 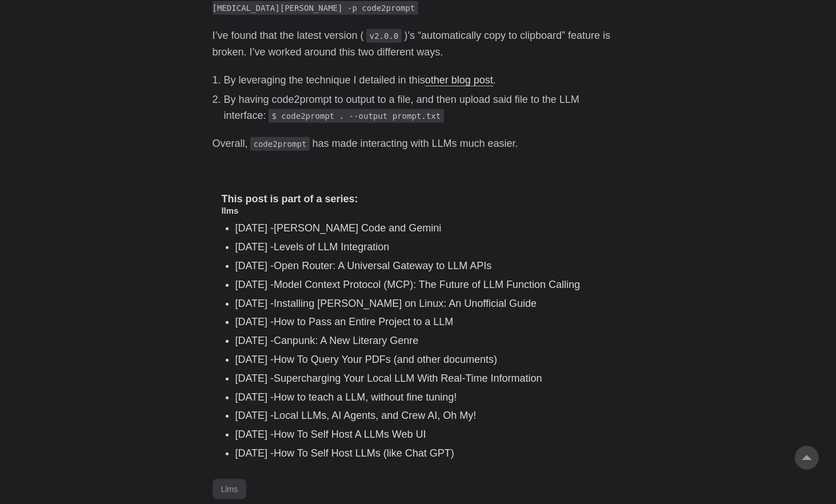 I want to click on code: v2.0.0, so click(x=384, y=36).